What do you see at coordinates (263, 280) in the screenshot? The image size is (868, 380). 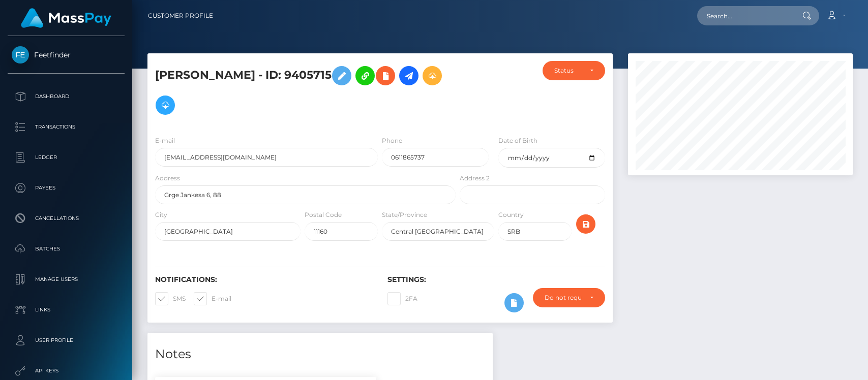 I see `h6: Notifications:` at bounding box center [263, 280].